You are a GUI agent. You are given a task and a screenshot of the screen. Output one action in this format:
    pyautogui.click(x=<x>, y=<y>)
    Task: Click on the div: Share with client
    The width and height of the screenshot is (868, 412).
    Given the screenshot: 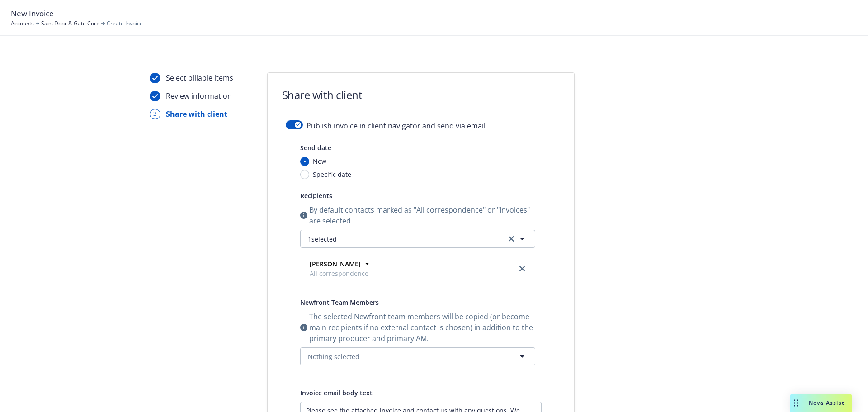 What is the action you would take?
    pyautogui.click(x=196, y=114)
    